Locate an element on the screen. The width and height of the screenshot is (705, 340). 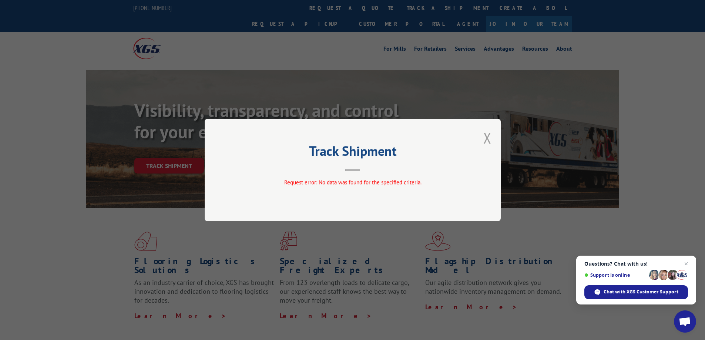
div: Open chat is located at coordinates (685, 321).